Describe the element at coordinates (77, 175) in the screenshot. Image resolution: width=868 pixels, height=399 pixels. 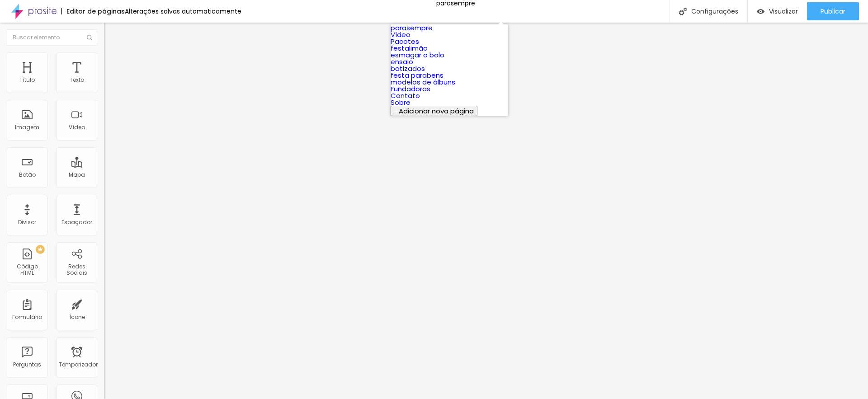
I see `font: Mapa` at that location.